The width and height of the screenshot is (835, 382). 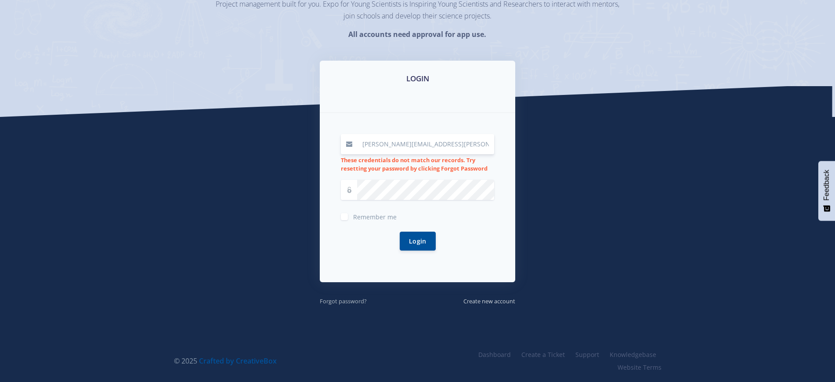 I want to click on a: Create new account, so click(x=489, y=301).